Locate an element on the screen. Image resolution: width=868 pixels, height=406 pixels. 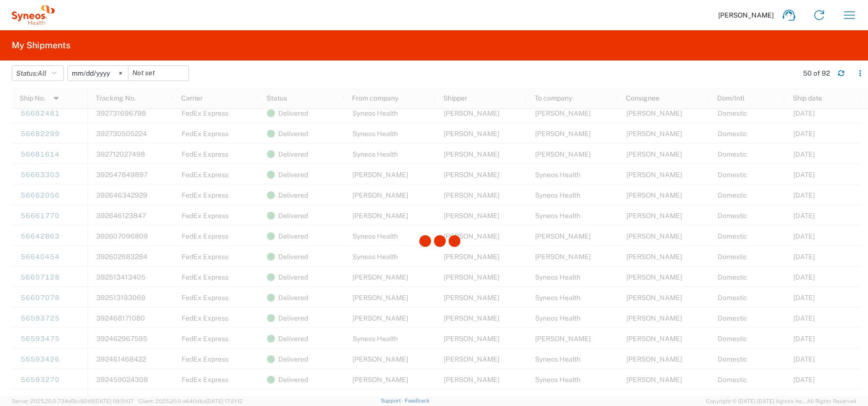
span: Server: 2025.20.0-734e5bc92d9 is located at coordinates (73, 401).